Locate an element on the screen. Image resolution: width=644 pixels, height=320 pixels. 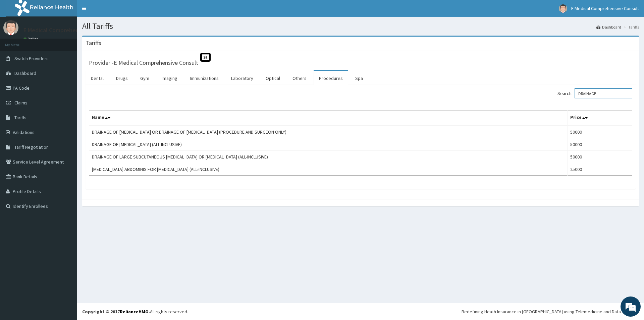
a: Others is located at coordinates (299, 78).